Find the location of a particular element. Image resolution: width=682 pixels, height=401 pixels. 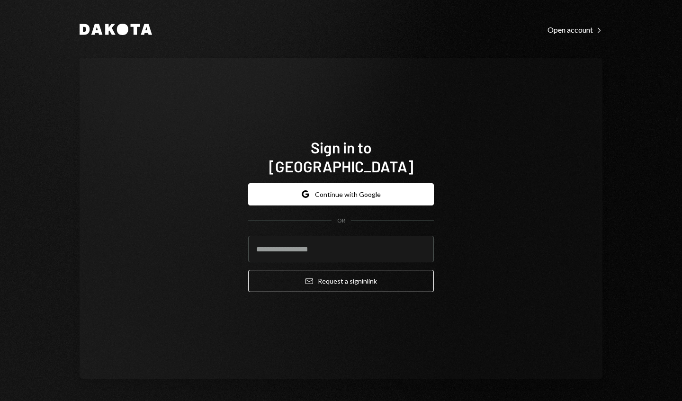

div: OR is located at coordinates (341, 221).